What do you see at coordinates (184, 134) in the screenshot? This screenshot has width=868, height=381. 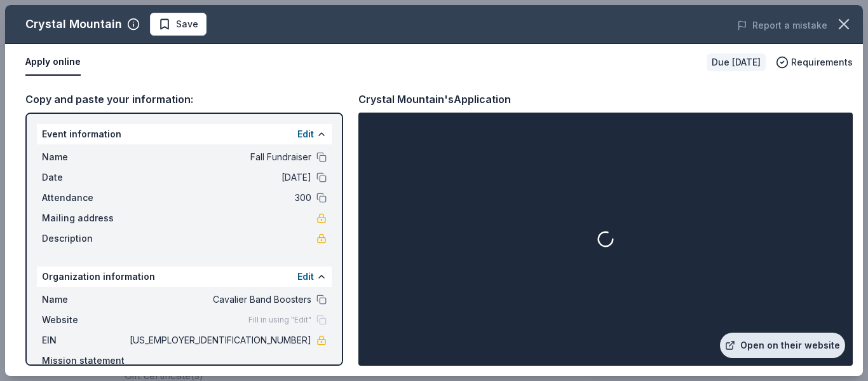 I see `div: Event information` at bounding box center [184, 134].